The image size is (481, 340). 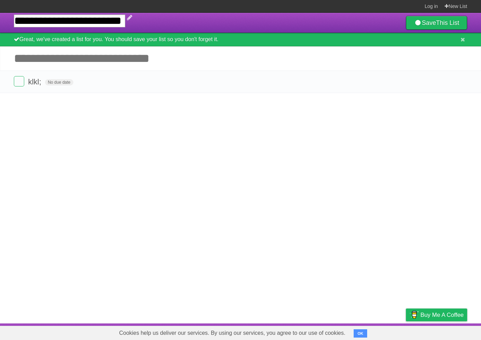 What do you see at coordinates (360, 333) in the screenshot?
I see `button: OK` at bounding box center [360, 333].